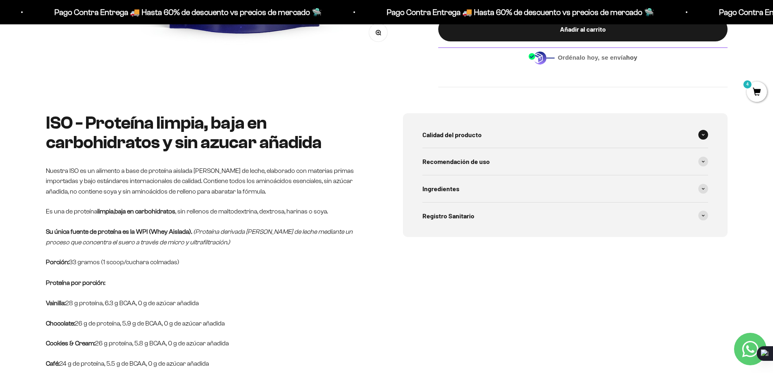  What do you see at coordinates (89, 22) in the screenshot?
I see `p: ¿Qué te daría la seguridad final para añadir este producto a tu carrito?` at bounding box center [89, 22].